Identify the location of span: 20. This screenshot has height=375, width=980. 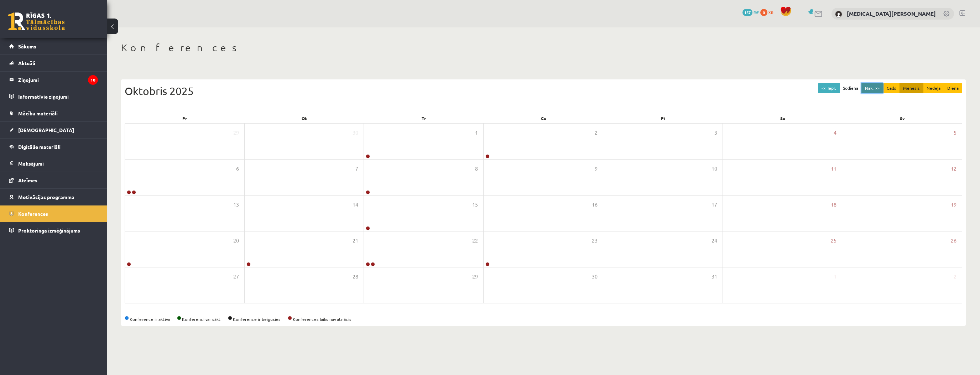
(236, 241).